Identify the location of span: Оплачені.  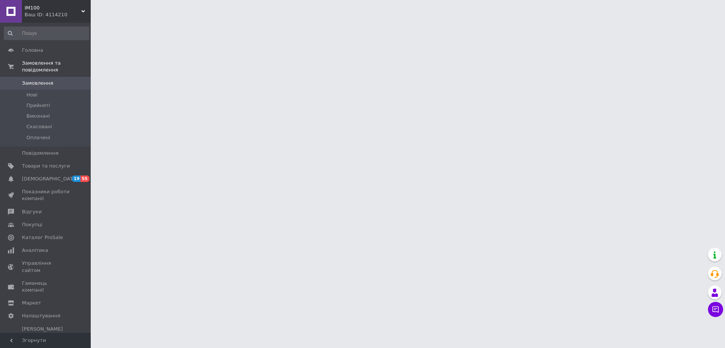
(38, 138).